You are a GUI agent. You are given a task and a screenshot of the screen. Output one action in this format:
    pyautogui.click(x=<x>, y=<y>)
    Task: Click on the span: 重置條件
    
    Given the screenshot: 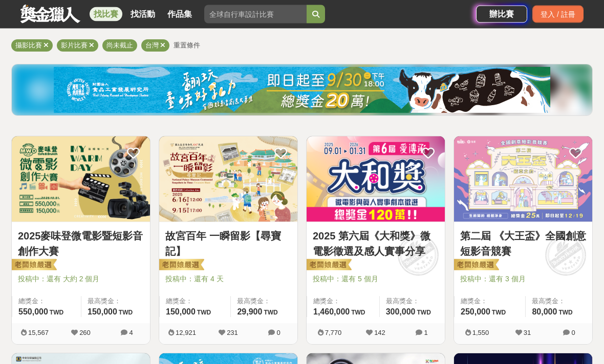 What is the action you would take?
    pyautogui.click(x=187, y=45)
    